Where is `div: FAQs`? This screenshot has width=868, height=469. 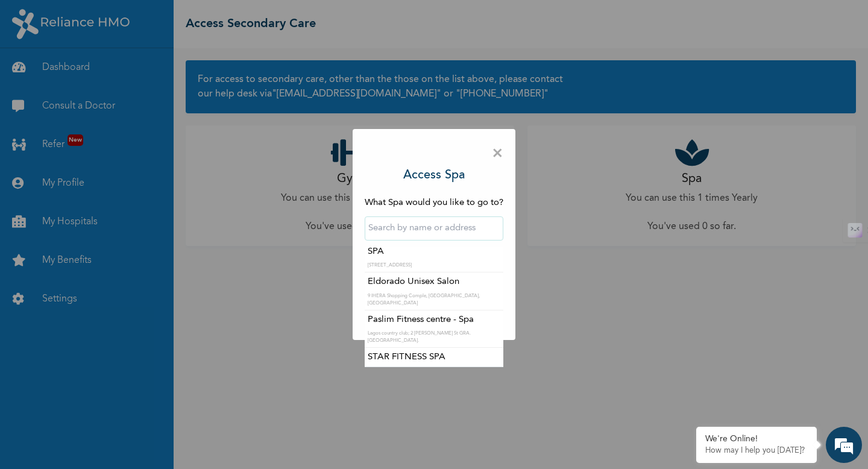
div: FAQs is located at coordinates (174, 427).